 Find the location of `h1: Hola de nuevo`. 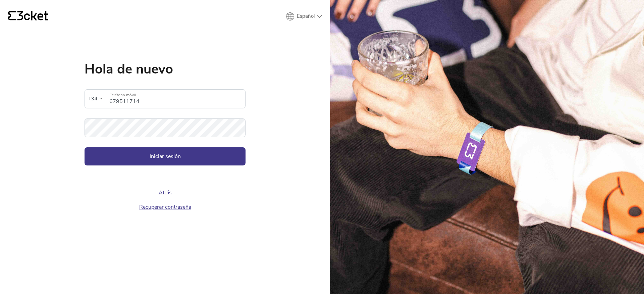

h1: Hola de nuevo is located at coordinates (165, 69).